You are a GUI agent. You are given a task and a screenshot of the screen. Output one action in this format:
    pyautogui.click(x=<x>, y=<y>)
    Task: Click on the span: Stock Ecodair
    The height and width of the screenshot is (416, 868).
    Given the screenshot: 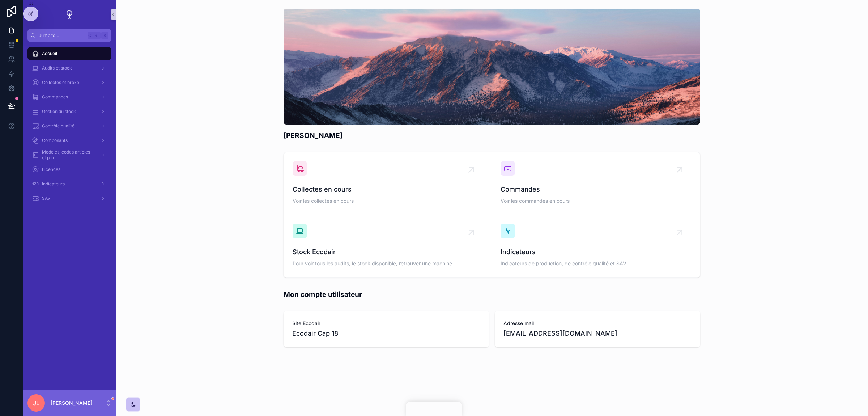 What is the action you would take?
    pyautogui.click(x=388, y=252)
    